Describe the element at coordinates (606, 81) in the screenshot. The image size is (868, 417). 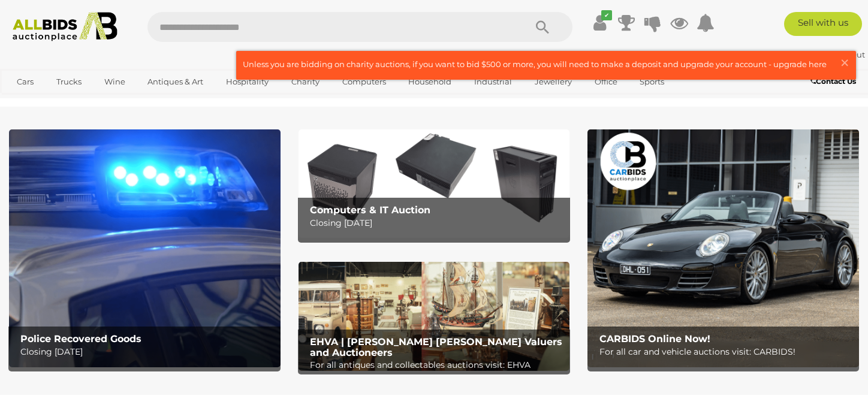
I see `a: Office` at that location.